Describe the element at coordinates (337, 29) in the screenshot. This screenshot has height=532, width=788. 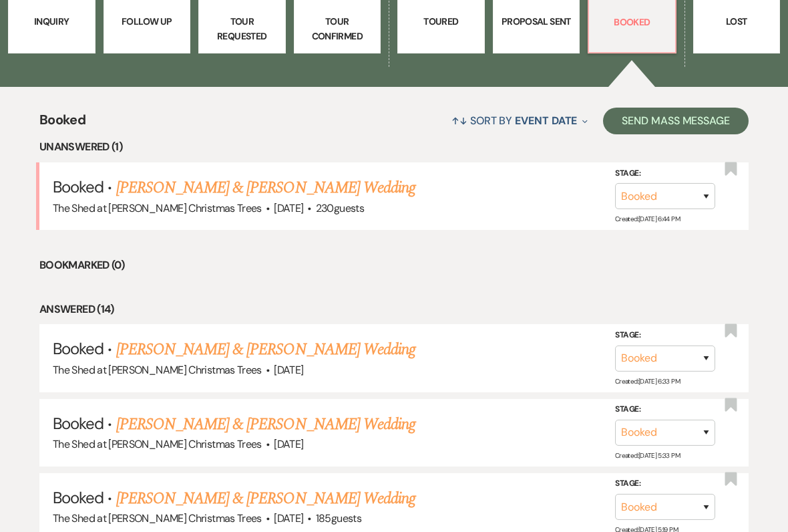
I see `p: Tour Confirmed` at that location.